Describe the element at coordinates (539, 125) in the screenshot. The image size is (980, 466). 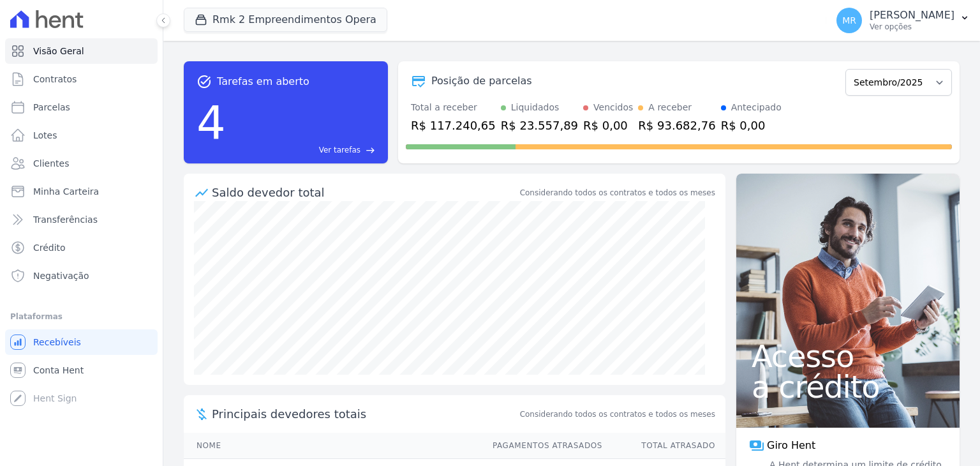
I see `div: R$ 23.557,89` at that location.